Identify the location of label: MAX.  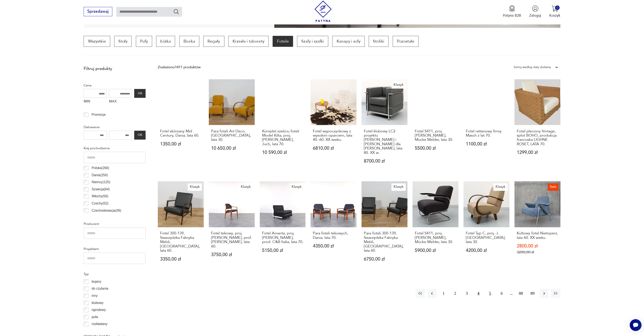
(121, 102).